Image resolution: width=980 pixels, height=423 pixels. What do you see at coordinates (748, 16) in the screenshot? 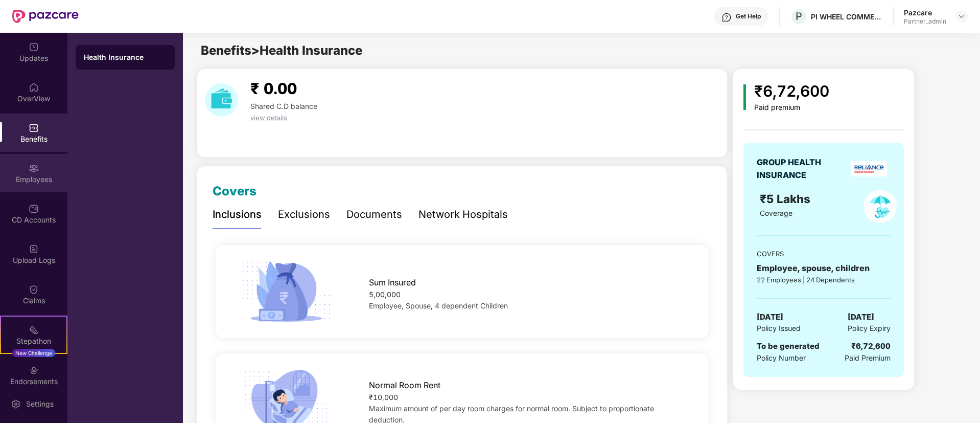
I see `div: Get Help` at bounding box center [748, 16].